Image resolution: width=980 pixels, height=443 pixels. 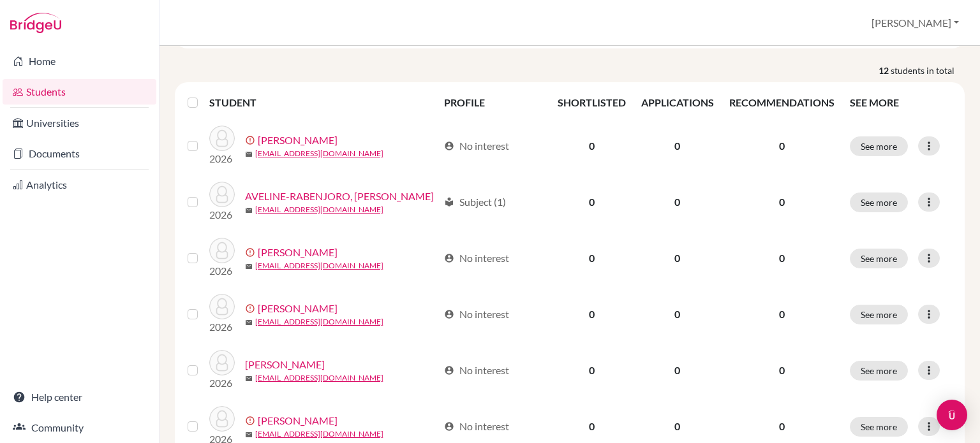 I want to click on span: students in total, so click(x=927, y=70).